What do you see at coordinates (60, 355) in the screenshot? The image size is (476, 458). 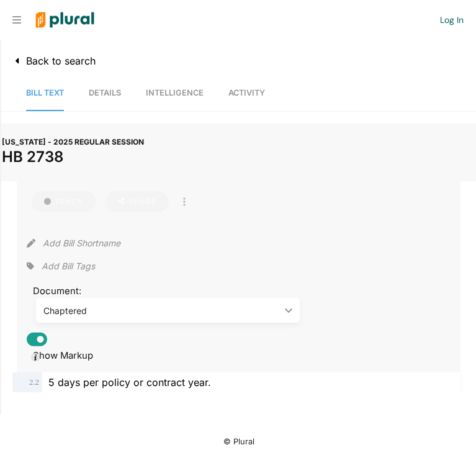 I see `span: Show Markup` at bounding box center [60, 355].